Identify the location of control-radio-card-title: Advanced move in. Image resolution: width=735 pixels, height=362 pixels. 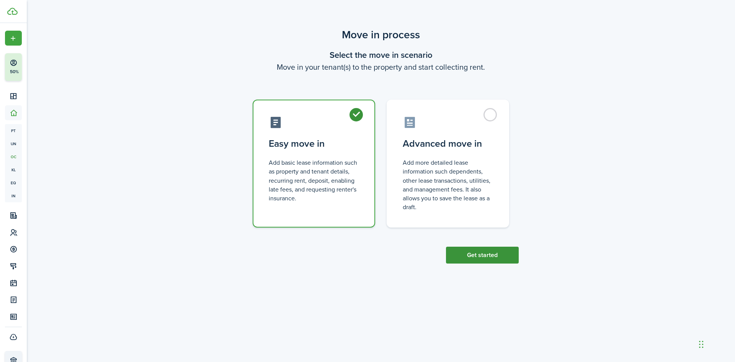
(448, 144).